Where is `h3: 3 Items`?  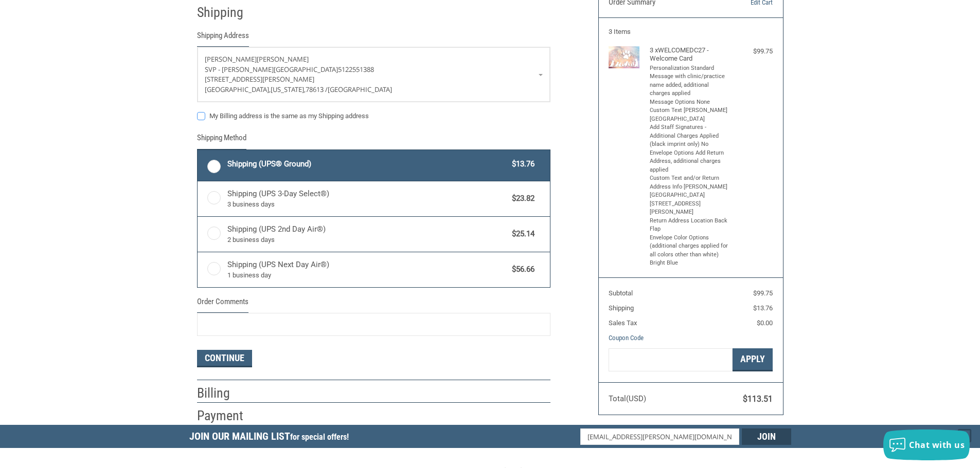 h3: 3 Items is located at coordinates (690, 32).